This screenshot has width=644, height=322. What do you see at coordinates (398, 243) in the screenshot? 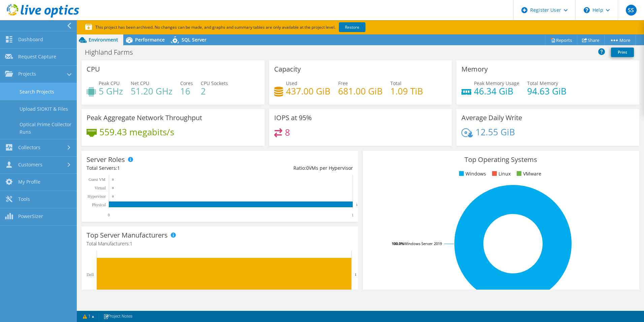
I see `tspan: 100.0%` at bounding box center [398, 243].